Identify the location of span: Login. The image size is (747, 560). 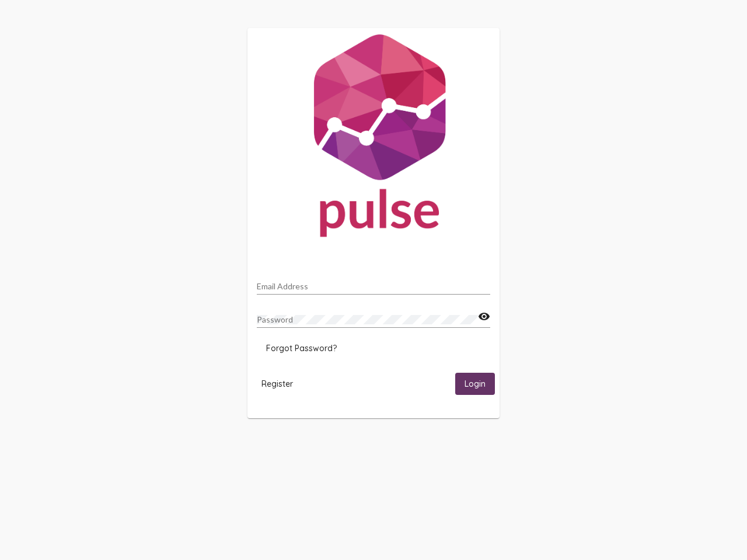
(475, 384).